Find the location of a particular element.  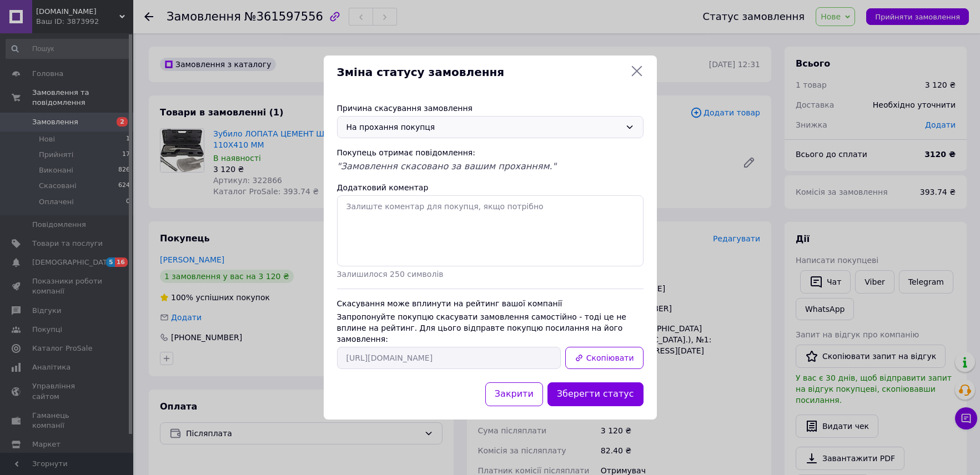

span: "Замовлення скасовано за вашим проханням." is located at coordinates (446, 166).